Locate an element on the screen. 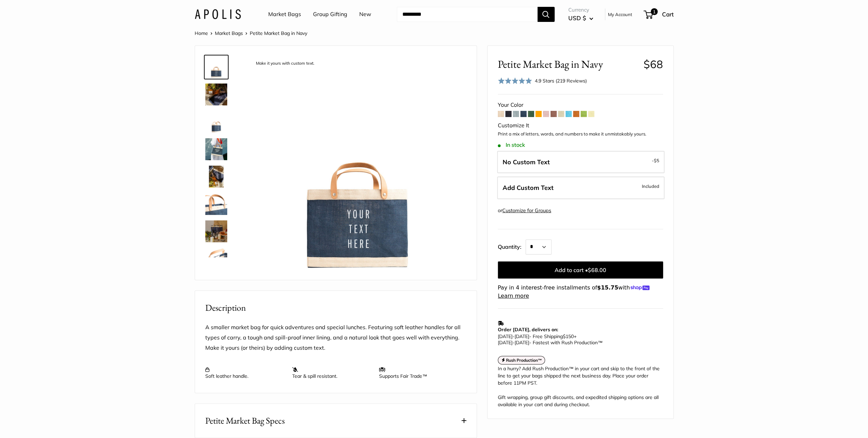 The width and height of the screenshot is (868, 438). a: Home is located at coordinates (201, 33).